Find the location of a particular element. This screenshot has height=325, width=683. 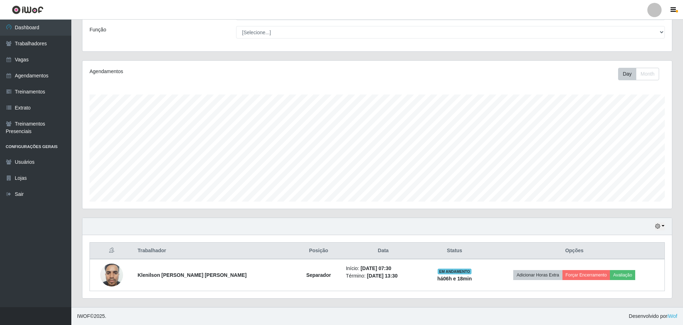

th: Opções is located at coordinates (575, 251).